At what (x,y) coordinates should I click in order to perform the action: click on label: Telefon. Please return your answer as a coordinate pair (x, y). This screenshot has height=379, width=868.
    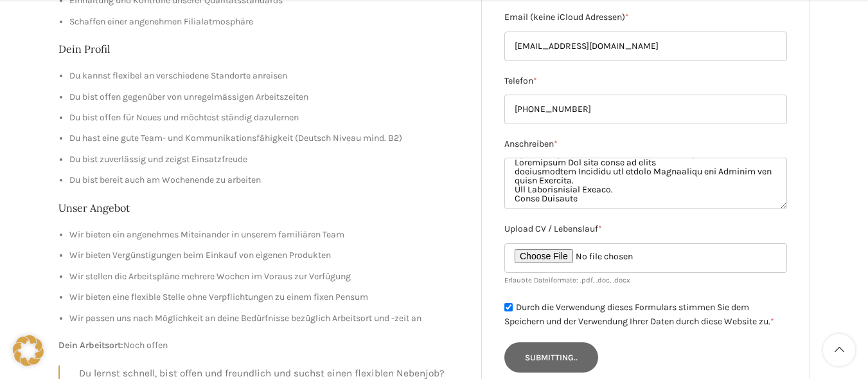
    Looking at the image, I should click on (646, 81).